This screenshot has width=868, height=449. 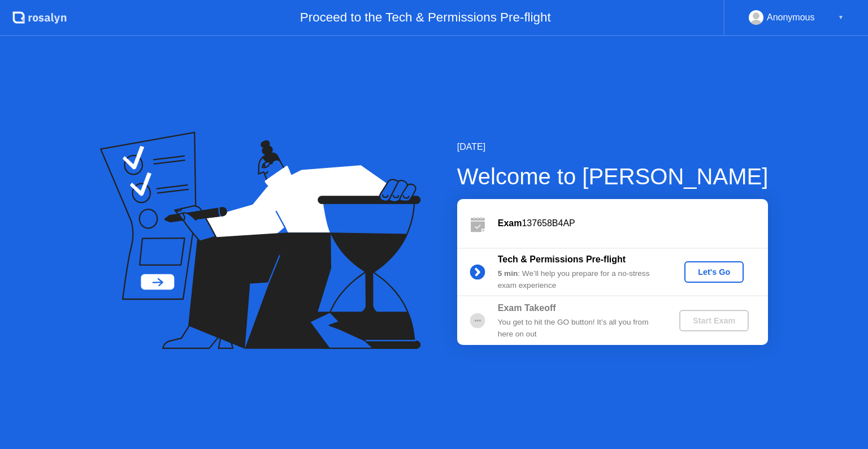 I want to click on div: 137658B4AP, so click(x=633, y=223).